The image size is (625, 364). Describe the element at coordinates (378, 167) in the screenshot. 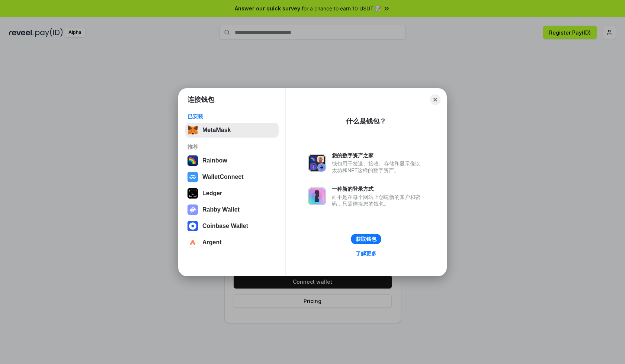

I see `div: 钱包用于发送、接收、存储和显示像以太坊和NFT这样的数字资产。` at that location.